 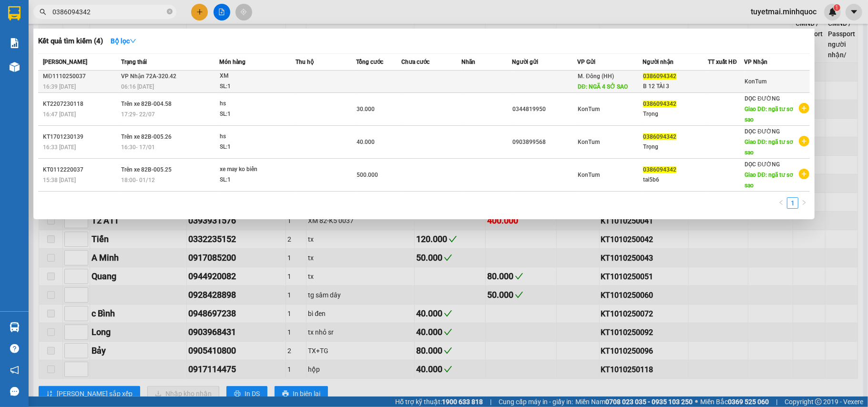 What do you see at coordinates (675, 180) in the screenshot?
I see `div: tai5b6` at bounding box center [675, 180].